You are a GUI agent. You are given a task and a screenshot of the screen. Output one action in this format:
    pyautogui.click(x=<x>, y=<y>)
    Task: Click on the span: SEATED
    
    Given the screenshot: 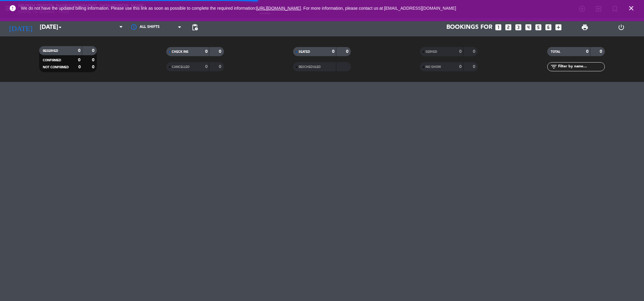 What is the action you would take?
    pyautogui.click(x=304, y=52)
    